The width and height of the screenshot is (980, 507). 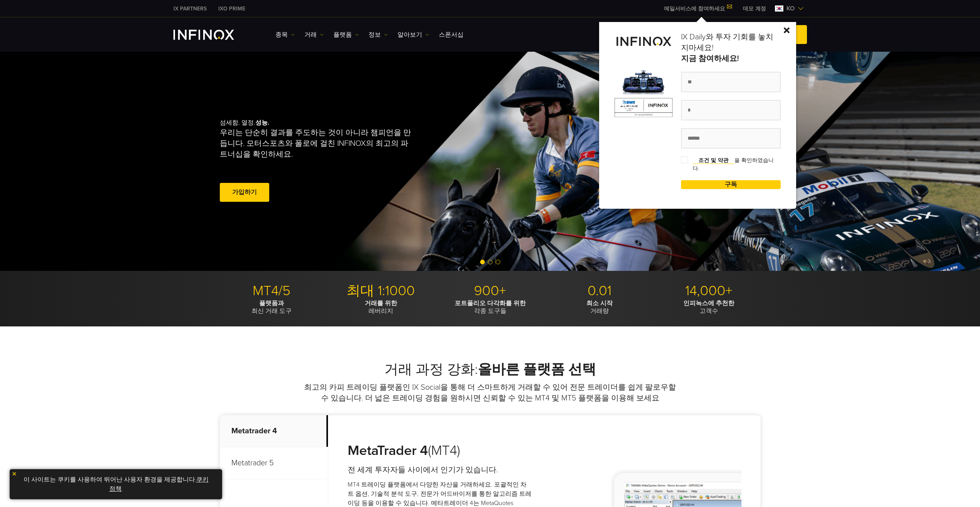 I want to click on p: 레버리지, so click(x=381, y=307).